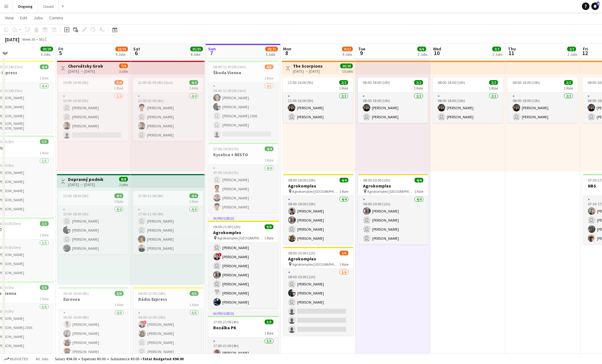  Describe the element at coordinates (572, 54) in the screenshot. I see `div: 2 Jobs` at that location.